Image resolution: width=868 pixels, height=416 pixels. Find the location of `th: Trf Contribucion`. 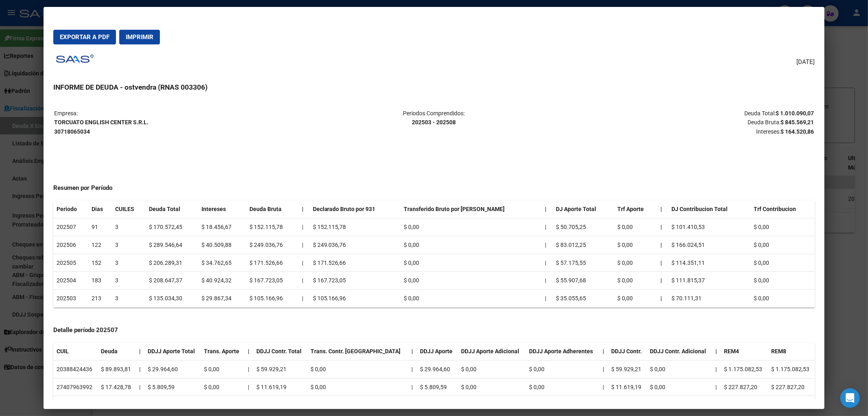

th: Trf Contribucion is located at coordinates (782, 209).